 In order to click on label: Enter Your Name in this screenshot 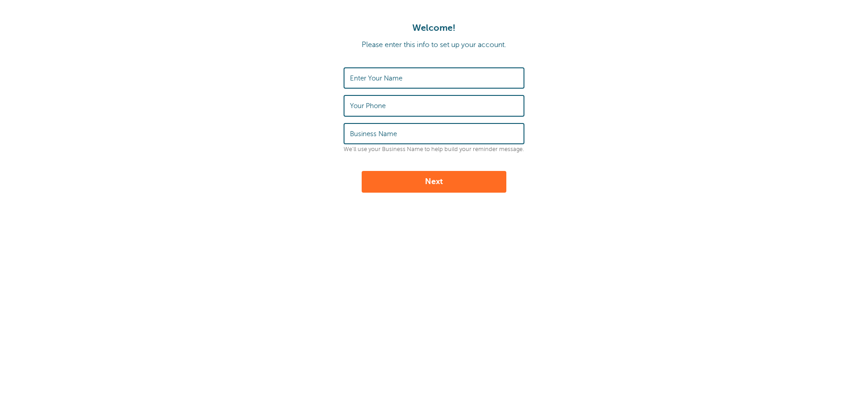, I will do `click(376, 78)`.